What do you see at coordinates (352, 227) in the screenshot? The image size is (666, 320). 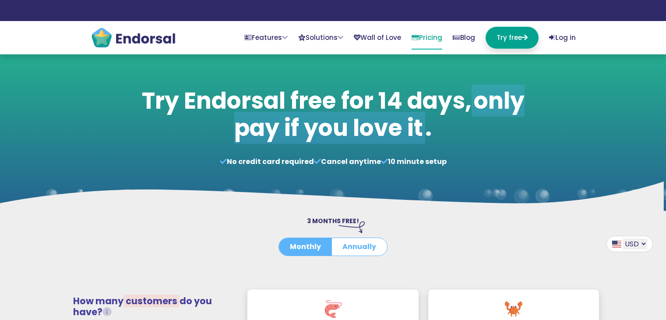 I see `img: arrow-right-down.svg` at bounding box center [352, 227].